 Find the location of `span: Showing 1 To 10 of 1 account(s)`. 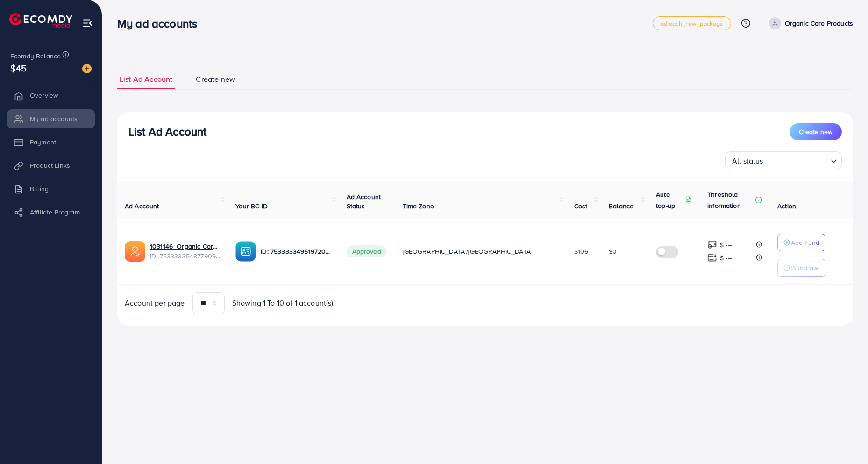

span: Showing 1 To 10 of 1 account(s) is located at coordinates (283, 303).